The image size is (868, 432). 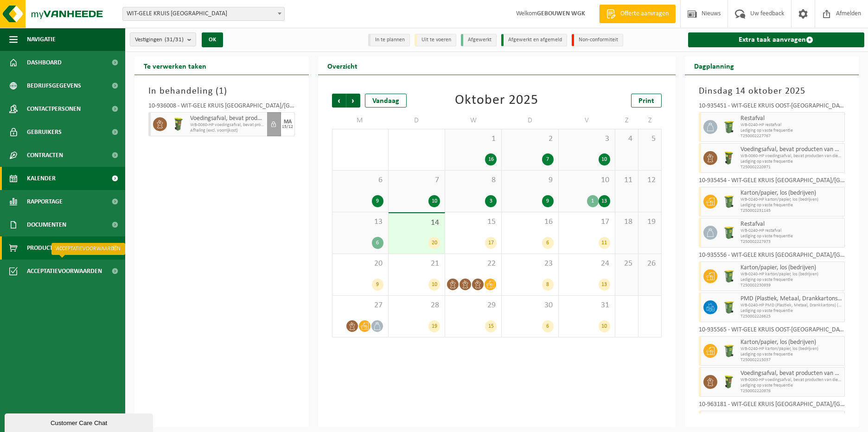 What do you see at coordinates (342, 66) in the screenshot?
I see `h2: Overzicht` at bounding box center [342, 66].